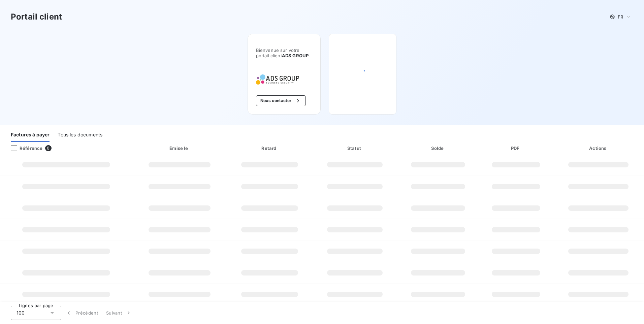 The image size is (644, 324). I want to click on div: Statut, so click(355, 148).